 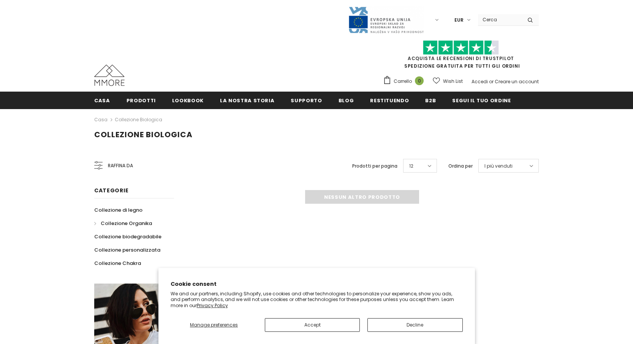 I want to click on a: Wish List, so click(x=448, y=81).